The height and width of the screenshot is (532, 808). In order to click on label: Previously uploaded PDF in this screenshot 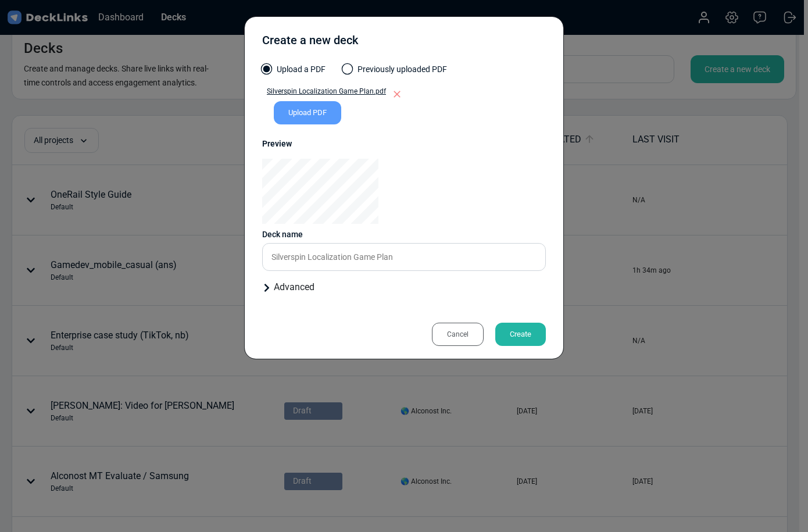, I will do `click(395, 72)`.